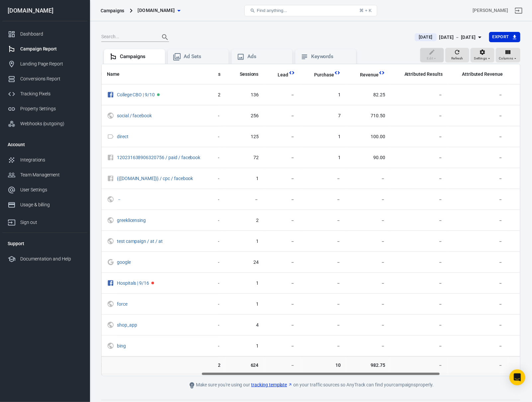 This screenshot has width=532, height=402. What do you see at coordinates (45, 109) in the screenshot?
I see `a: Property Settings` at bounding box center [45, 109].